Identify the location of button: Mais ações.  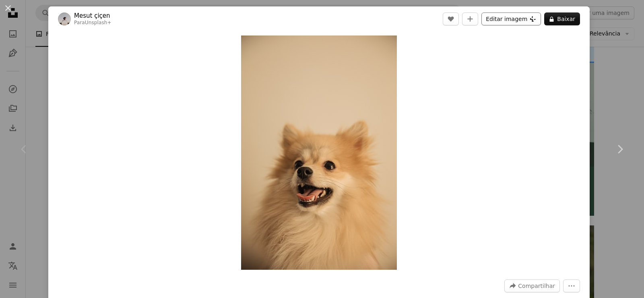
(571, 285).